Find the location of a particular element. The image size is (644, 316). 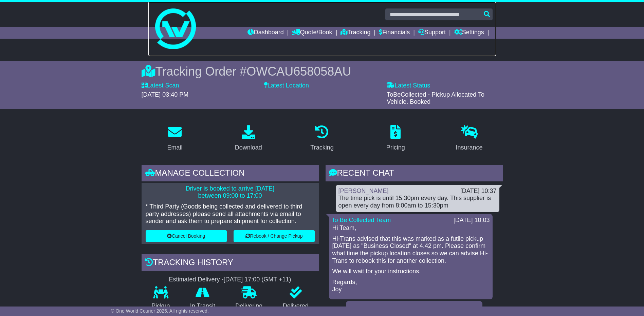

label: Latest Scan is located at coordinates (160, 86).